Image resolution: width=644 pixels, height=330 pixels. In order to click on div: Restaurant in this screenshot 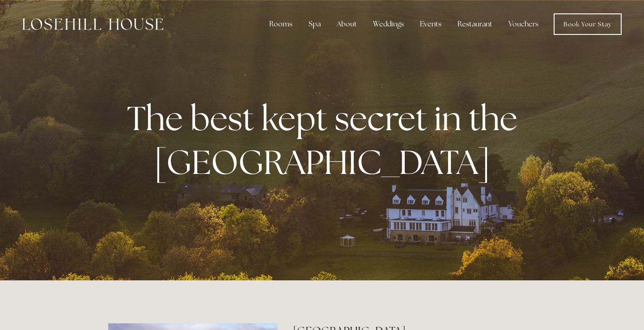, I will do `click(474, 24)`.